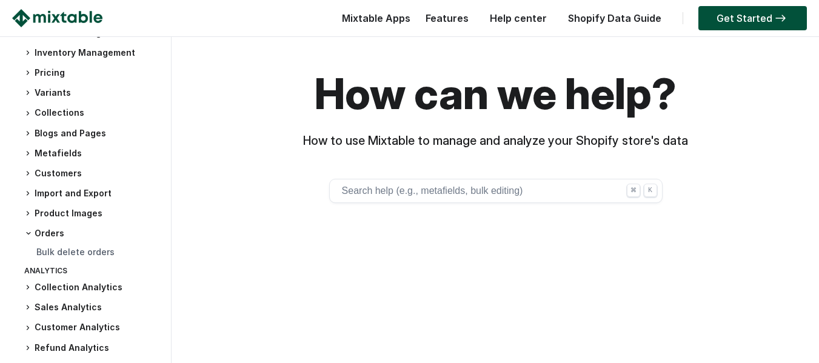 The width and height of the screenshot is (819, 363). Describe the element at coordinates (92, 193) in the screenshot. I see `h3: Import and Export` at that location.